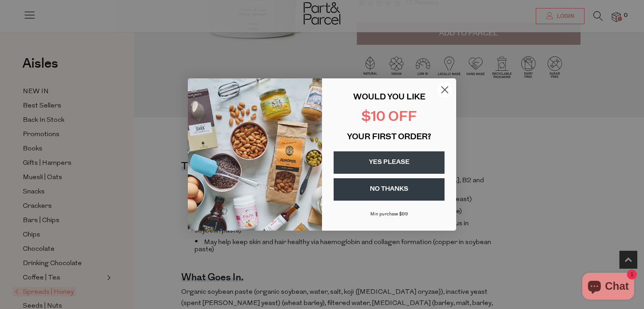  Describe the element at coordinates (389, 214) in the screenshot. I see `span: Min purchase $99` at that location.